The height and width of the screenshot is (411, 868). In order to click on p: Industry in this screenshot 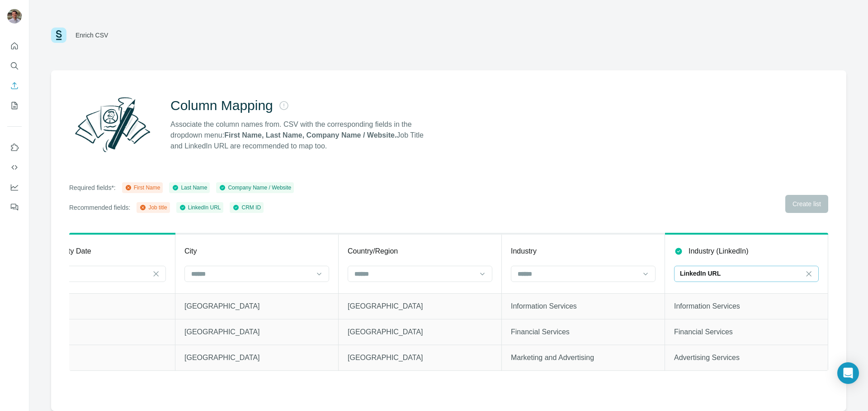, I will do `click(524, 252)`.